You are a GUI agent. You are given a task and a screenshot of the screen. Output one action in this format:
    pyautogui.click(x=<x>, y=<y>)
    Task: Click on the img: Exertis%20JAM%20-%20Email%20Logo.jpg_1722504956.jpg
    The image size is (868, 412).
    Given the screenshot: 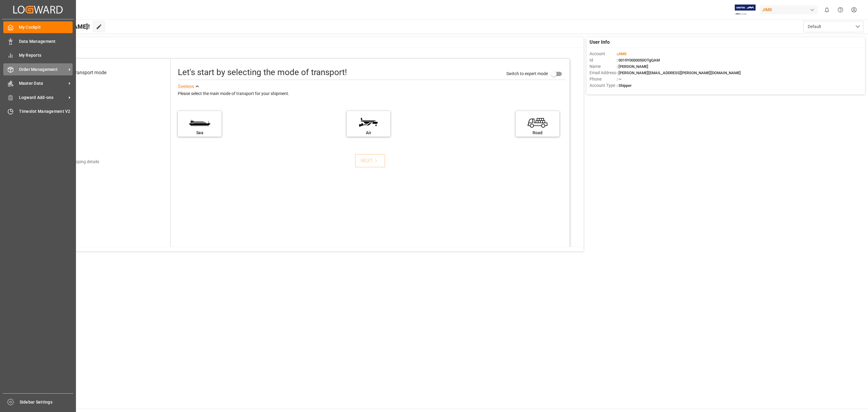 What is the action you would take?
    pyautogui.click(x=745, y=10)
    